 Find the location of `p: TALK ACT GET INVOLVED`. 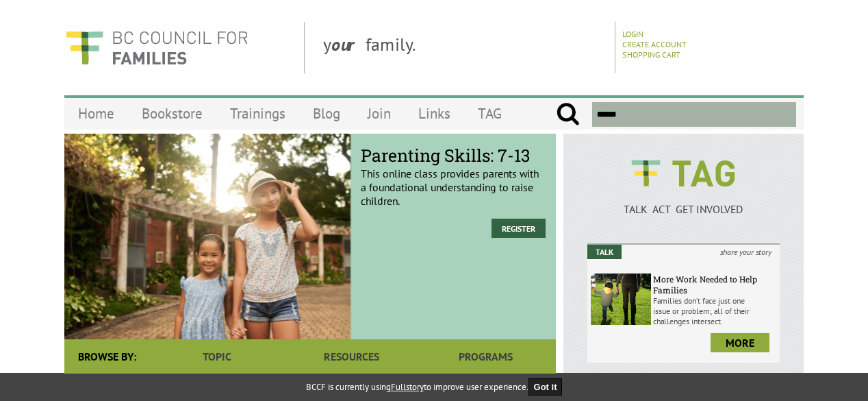

p: TALK ACT GET INVOLVED is located at coordinates (683, 209).